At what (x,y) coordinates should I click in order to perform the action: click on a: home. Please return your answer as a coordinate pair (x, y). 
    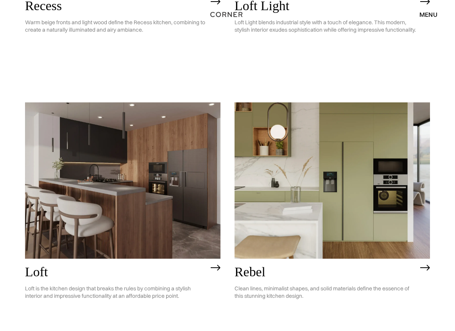
    Looking at the image, I should click on (227, 14).